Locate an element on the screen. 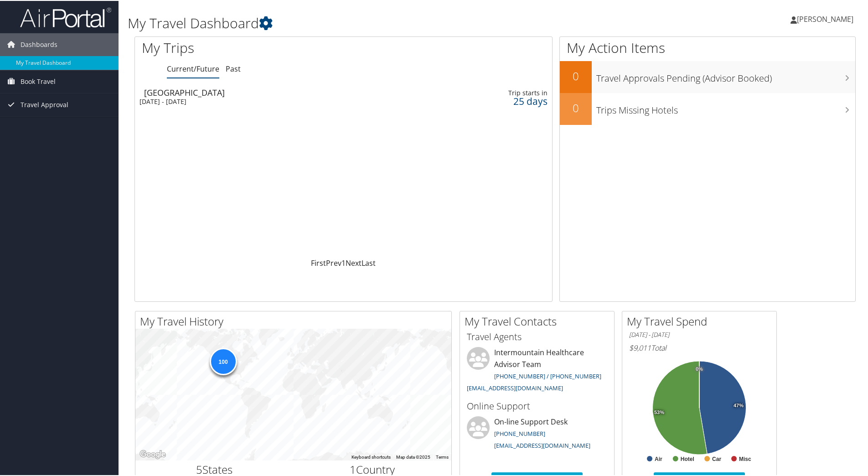 Image resolution: width=868 pixels, height=476 pixels. text: Misc is located at coordinates (745, 458).